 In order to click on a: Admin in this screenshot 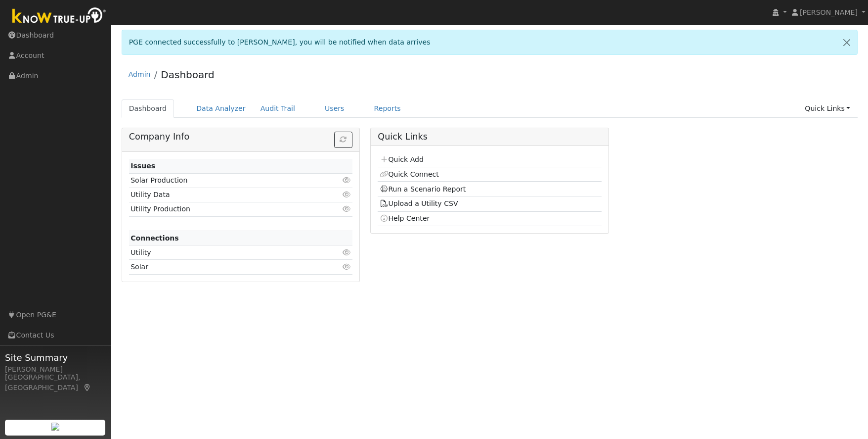, I will do `click(140, 74)`.